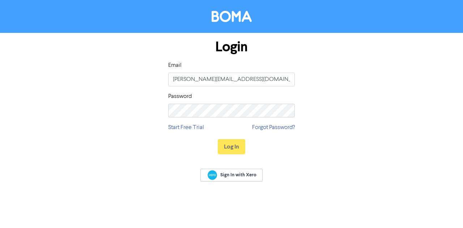 The width and height of the screenshot is (463, 228). What do you see at coordinates (231, 47) in the screenshot?
I see `h1: Login` at bounding box center [231, 47].